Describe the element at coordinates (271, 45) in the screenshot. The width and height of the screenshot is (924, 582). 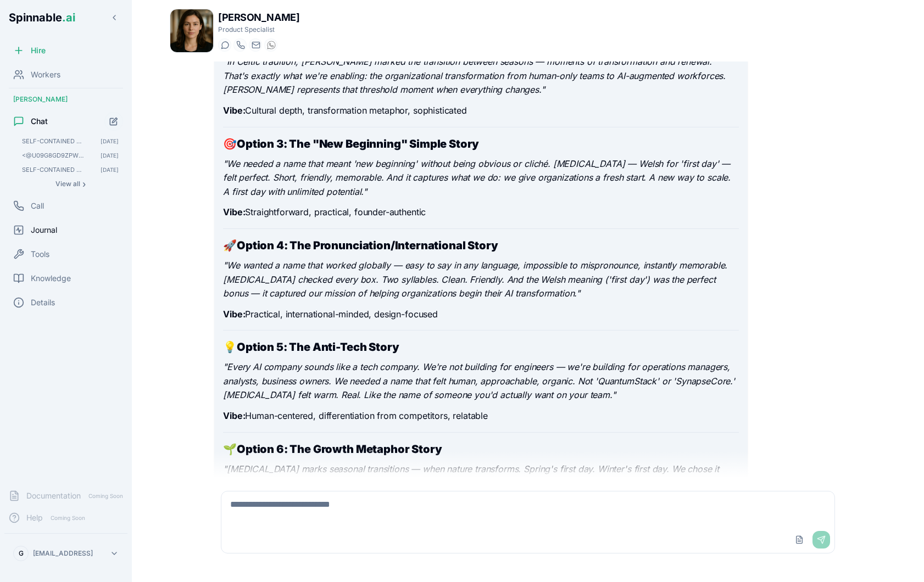
I see `img: WhatsApp` at that location.